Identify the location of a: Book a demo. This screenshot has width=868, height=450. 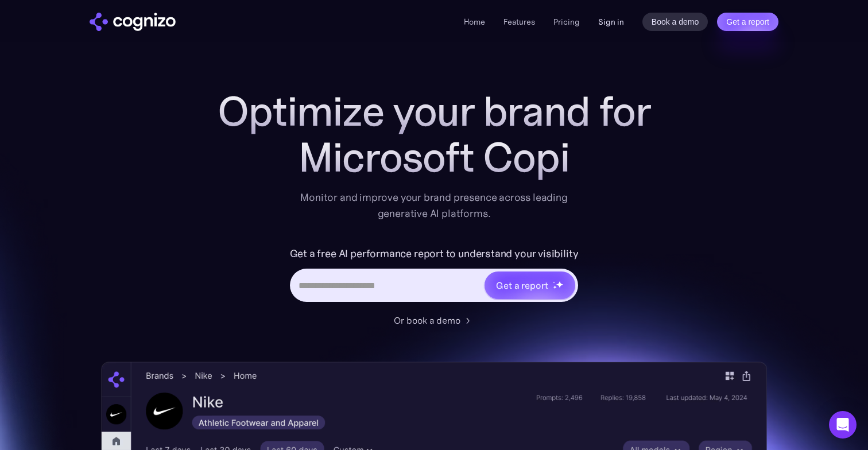
(675, 22).